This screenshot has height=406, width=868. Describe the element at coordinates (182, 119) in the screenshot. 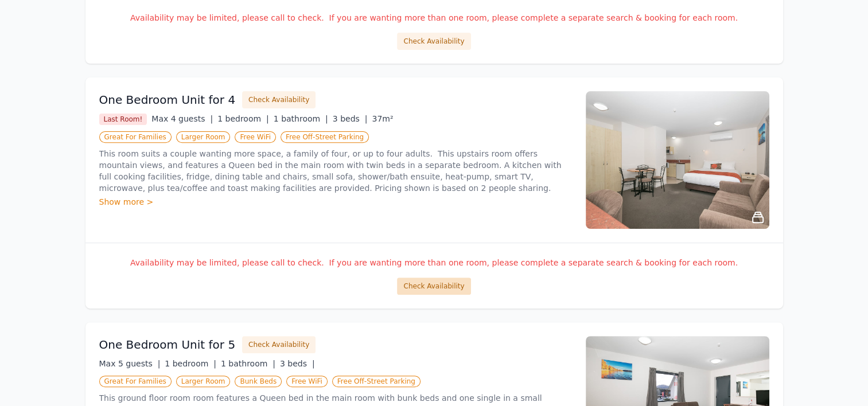

I see `span: Max 4 guests |` at that location.